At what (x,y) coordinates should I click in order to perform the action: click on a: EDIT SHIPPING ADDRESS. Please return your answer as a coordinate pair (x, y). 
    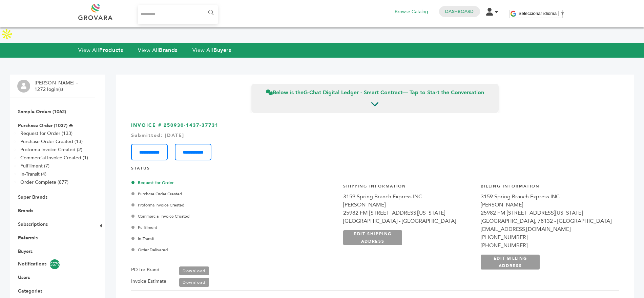
    Looking at the image, I should click on (373, 238).